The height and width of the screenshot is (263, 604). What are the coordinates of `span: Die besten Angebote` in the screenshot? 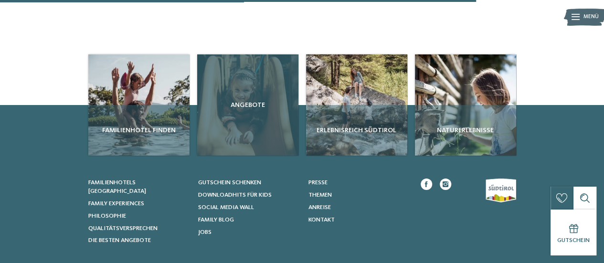 It's located at (119, 240).